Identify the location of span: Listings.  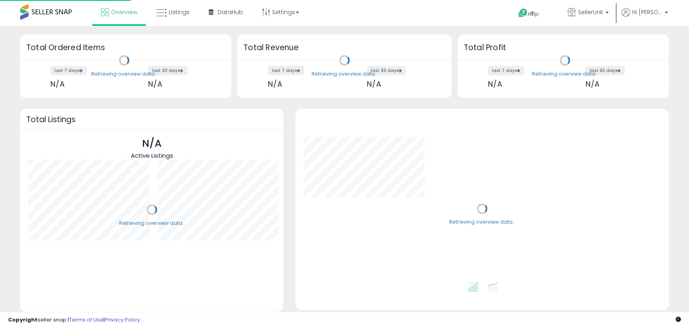
(179, 12).